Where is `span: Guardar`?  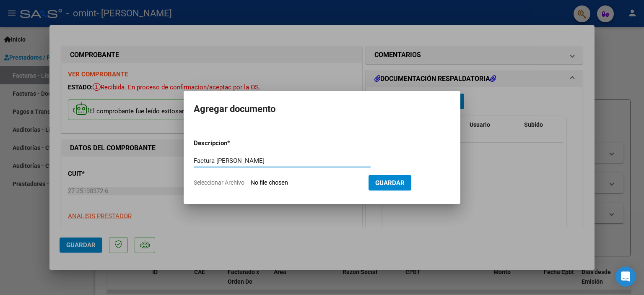
span: Guardar is located at coordinates (390, 183).